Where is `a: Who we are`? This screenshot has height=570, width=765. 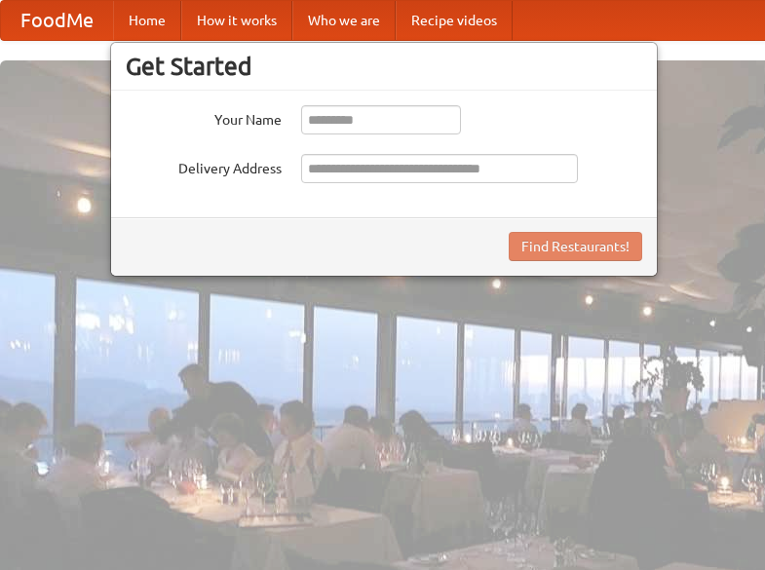 a: Who we are is located at coordinates (344, 20).